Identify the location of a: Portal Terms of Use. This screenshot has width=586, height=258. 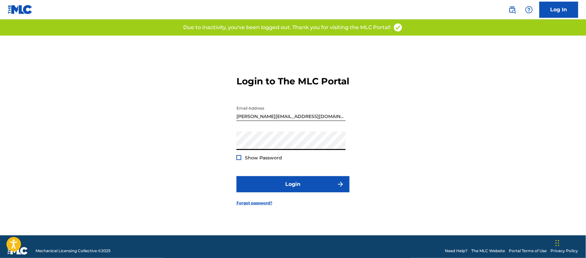
(528, 251).